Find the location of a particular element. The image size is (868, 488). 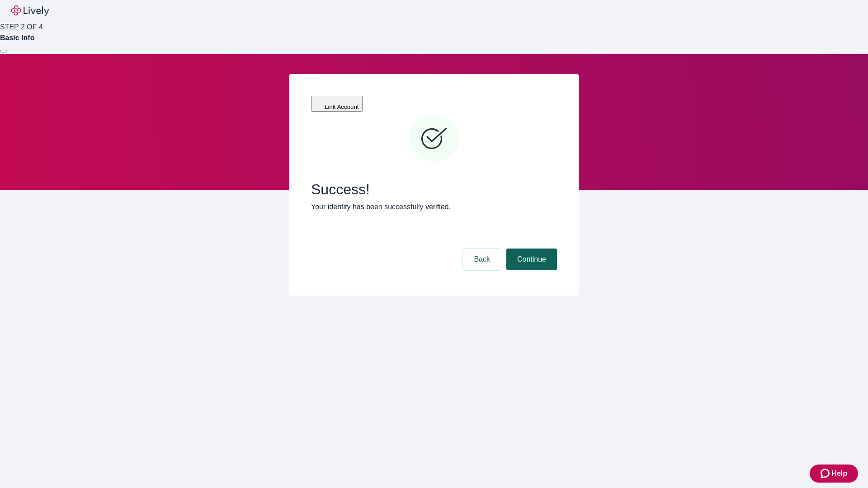

svg: Zendesk support icon is located at coordinates (825, 473).